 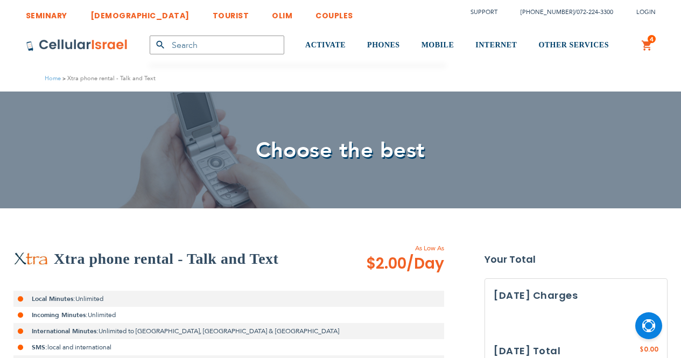 I want to click on a: Support, so click(x=484, y=12).